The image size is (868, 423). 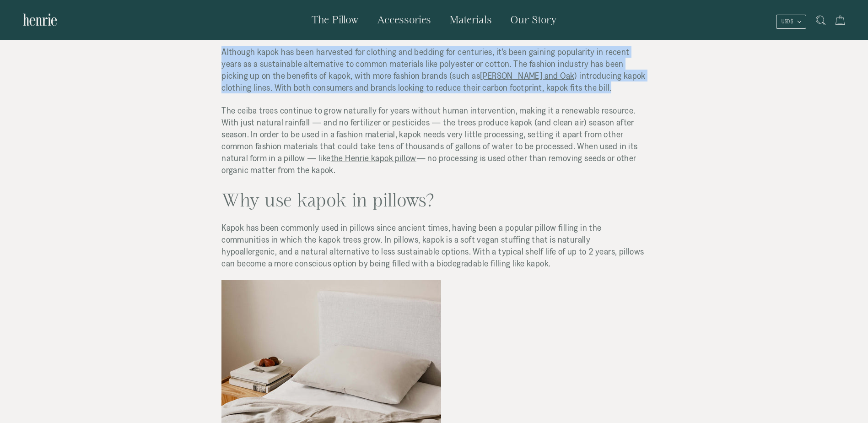 I want to click on span: The Pillow, so click(x=335, y=19).